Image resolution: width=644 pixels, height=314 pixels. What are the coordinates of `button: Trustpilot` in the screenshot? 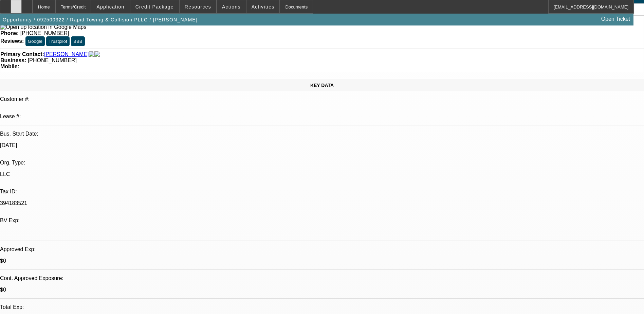 It's located at (58, 41).